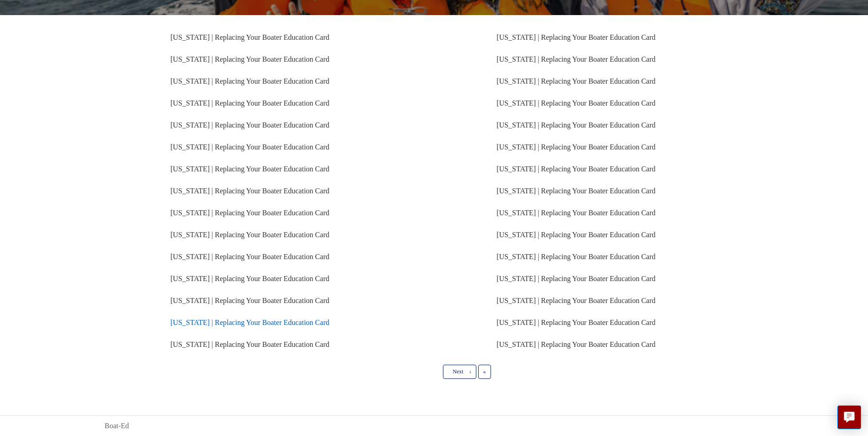  Describe the element at coordinates (458, 372) in the screenshot. I see `span: Next` at that location.